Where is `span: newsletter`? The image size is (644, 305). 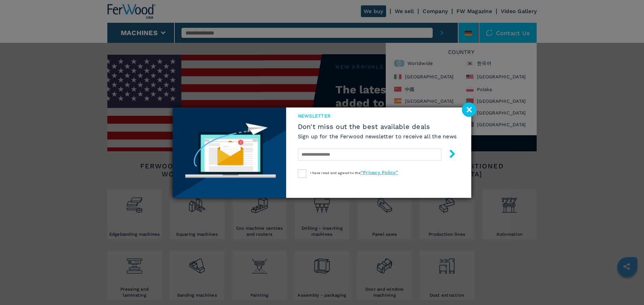
span: newsletter is located at coordinates (377, 116).